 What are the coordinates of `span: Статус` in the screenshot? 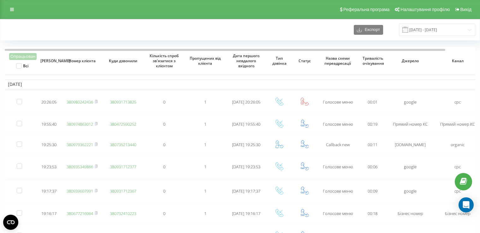 It's located at (304, 61).